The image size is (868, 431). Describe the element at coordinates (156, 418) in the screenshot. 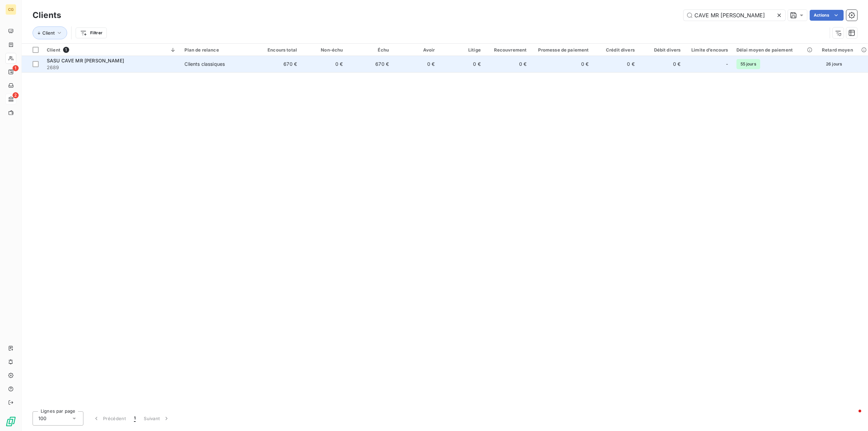

I see `button: Suivant` at that location.